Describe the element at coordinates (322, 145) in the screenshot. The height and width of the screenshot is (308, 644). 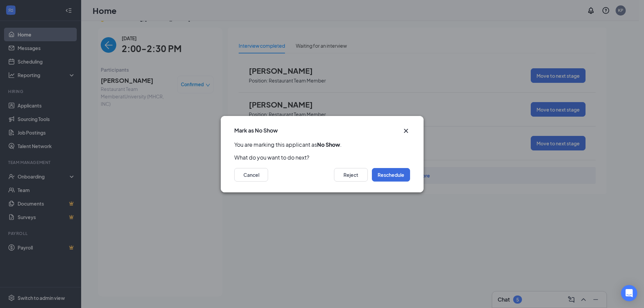
I see `p: You are marking this applicant as .` at that location.